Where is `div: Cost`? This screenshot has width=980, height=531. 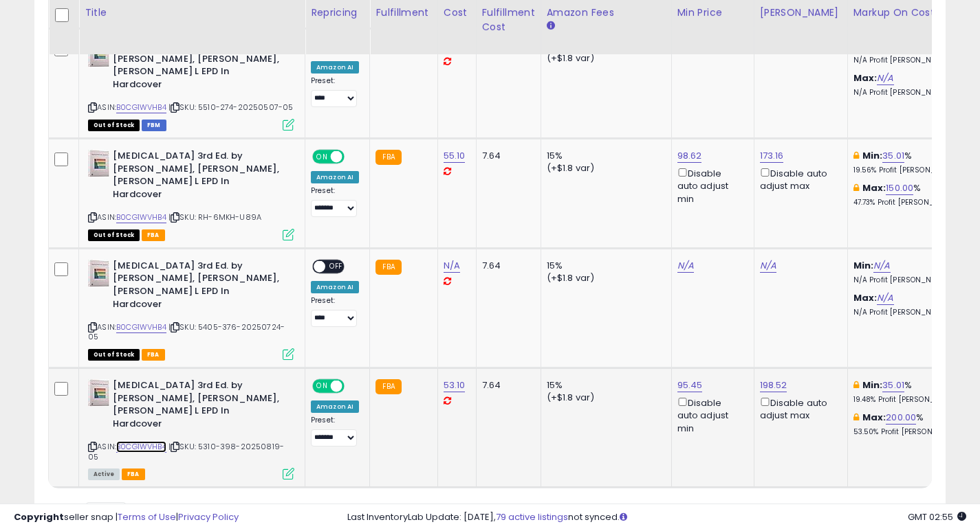 div: Cost is located at coordinates (457, 12).